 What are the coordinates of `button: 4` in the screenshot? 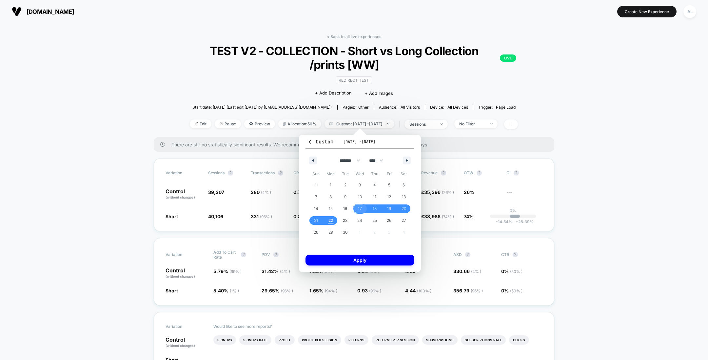 It's located at (374, 185).